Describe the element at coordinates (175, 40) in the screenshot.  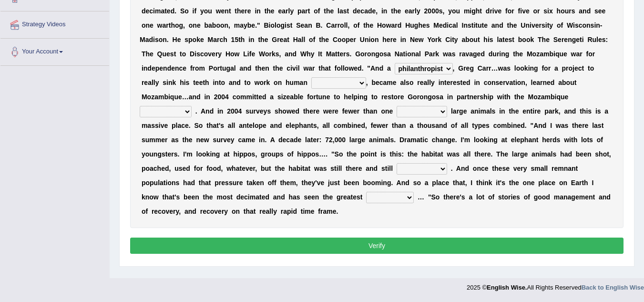
I see `b: H` at that location.